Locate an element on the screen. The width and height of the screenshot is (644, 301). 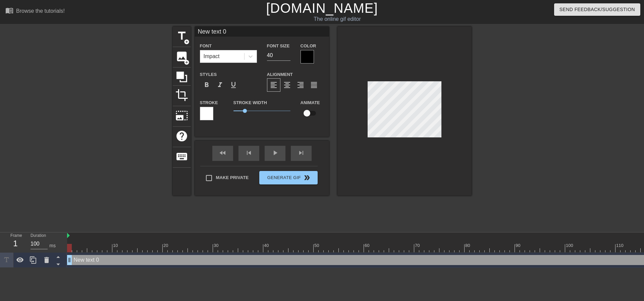
div: Impact is located at coordinates (211, 56).